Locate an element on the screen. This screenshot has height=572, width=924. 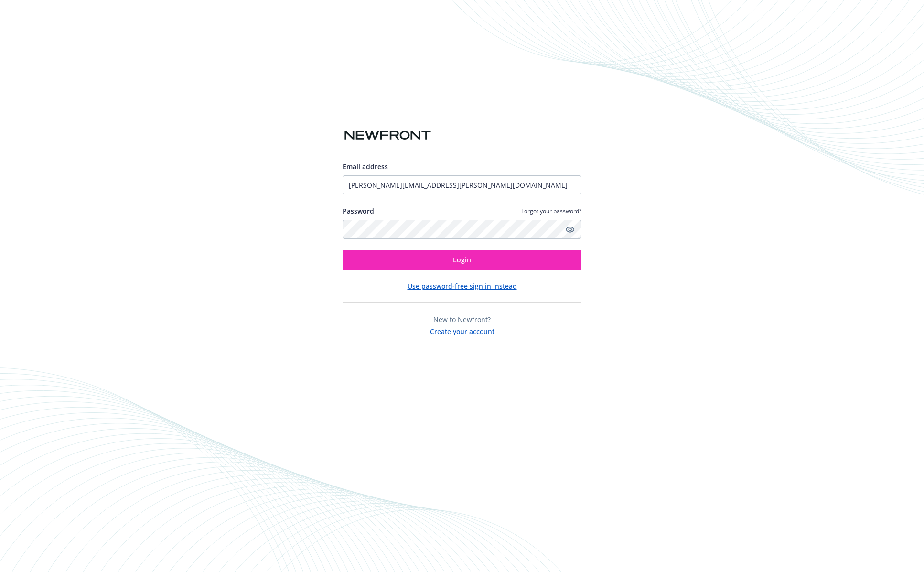
img: Newfront logo is located at coordinates (387, 135).